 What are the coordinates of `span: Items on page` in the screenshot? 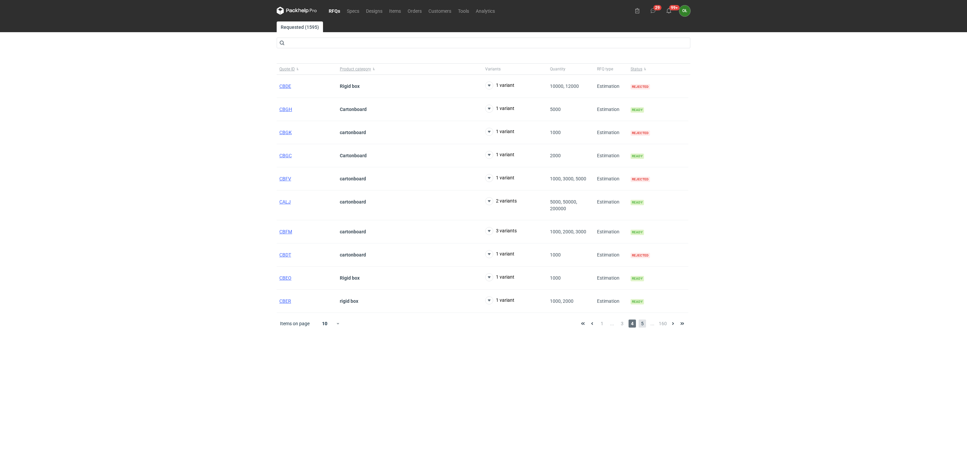 It's located at (295, 324).